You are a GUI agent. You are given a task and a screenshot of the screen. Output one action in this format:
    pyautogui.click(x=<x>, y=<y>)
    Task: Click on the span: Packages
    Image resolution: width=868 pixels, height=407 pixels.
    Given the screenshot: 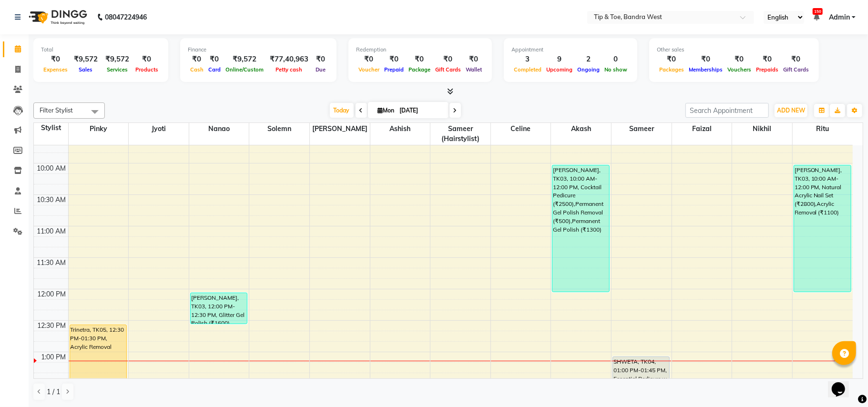 What is the action you would take?
    pyautogui.click(x=672, y=70)
    